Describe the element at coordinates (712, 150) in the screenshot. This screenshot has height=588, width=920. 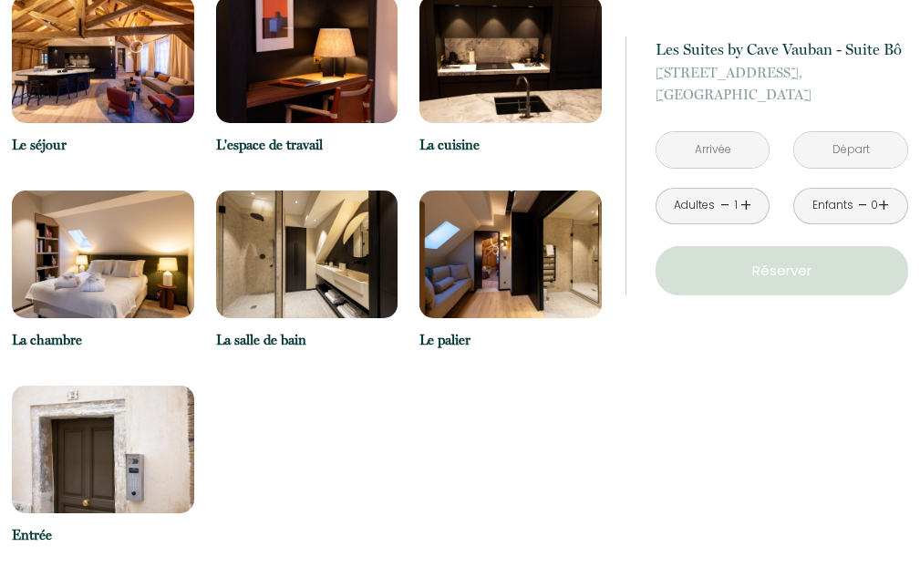
I see `input: Arrivée` at that location.